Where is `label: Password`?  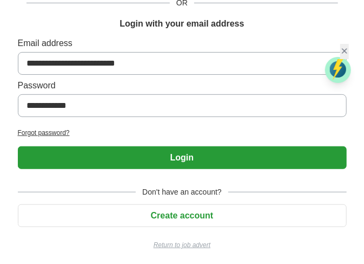
label: Password is located at coordinates (182, 86).